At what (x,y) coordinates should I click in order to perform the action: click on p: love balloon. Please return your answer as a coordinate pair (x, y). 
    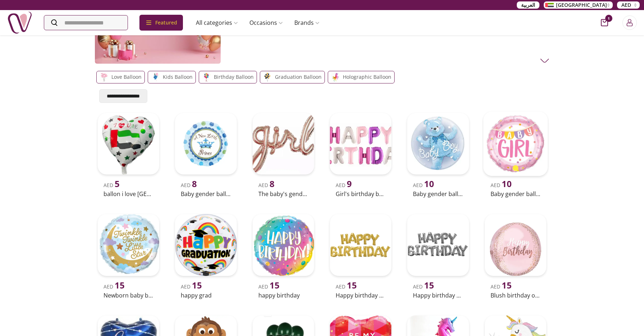
    Looking at the image, I should click on (127, 77).